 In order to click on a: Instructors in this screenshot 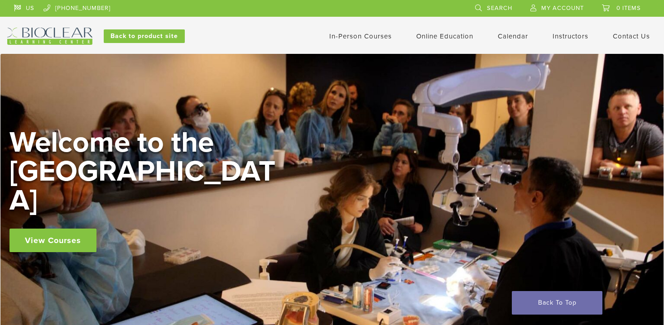, I will do `click(571, 36)`.